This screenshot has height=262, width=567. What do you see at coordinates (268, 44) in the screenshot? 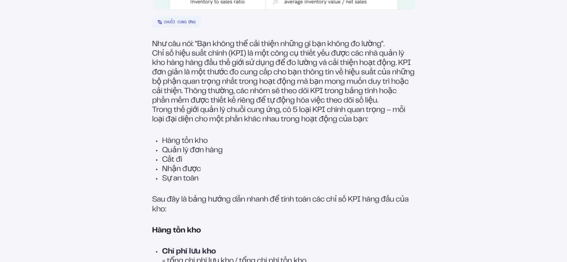
I see `font: Như câu nói: "Bạn không thể cải thiện những gì bạn không đo lường".` at bounding box center [268, 44].